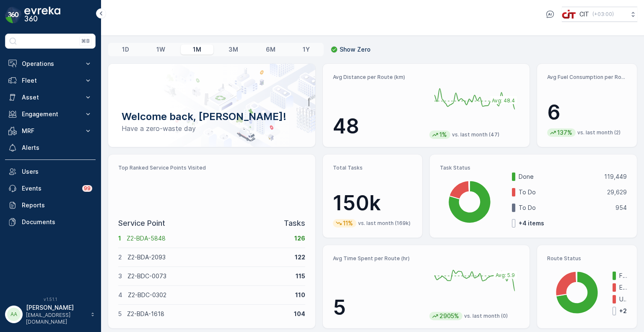 The image size is (644, 332). I want to click on p: Events, so click(50, 188).